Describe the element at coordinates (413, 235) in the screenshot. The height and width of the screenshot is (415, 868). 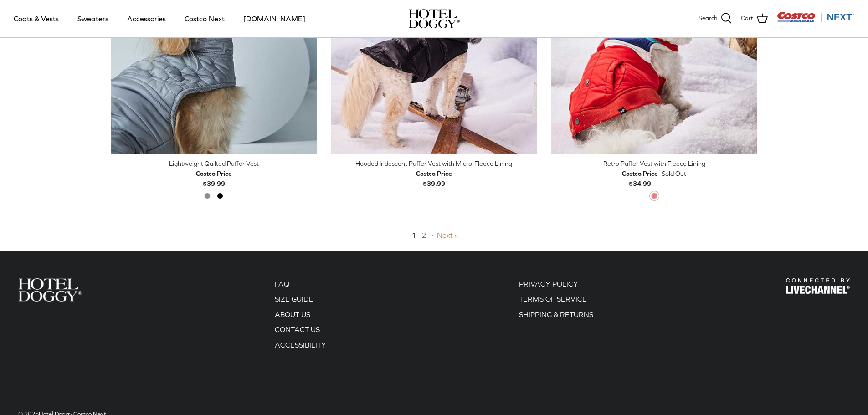
I see `span: 1` at that location.